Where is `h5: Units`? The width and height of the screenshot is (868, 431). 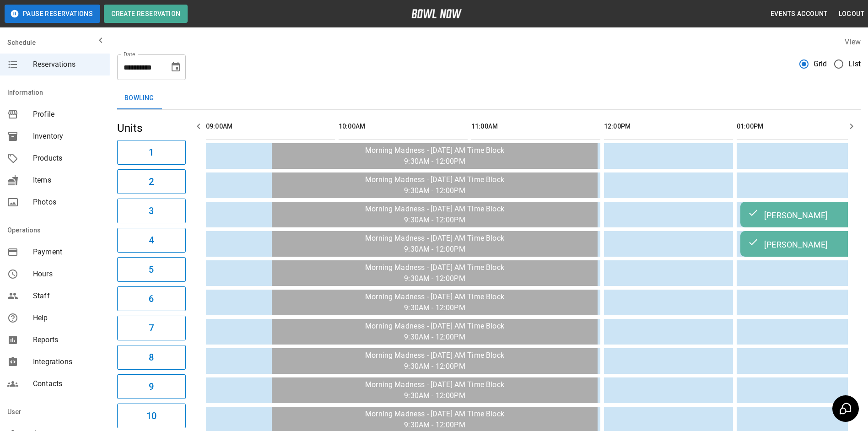
h5: Units is located at coordinates (151, 128).